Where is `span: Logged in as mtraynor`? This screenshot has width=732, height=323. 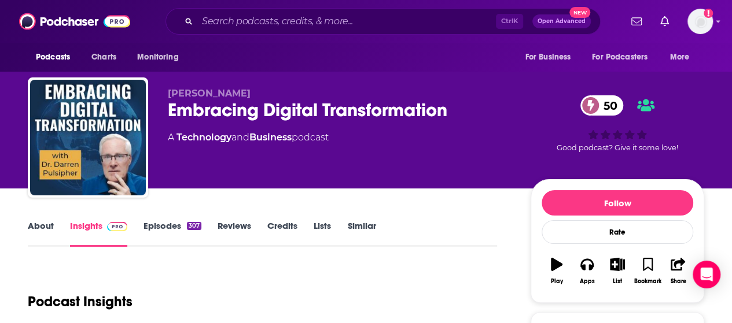 span: Logged in as mtraynor is located at coordinates (700, 21).